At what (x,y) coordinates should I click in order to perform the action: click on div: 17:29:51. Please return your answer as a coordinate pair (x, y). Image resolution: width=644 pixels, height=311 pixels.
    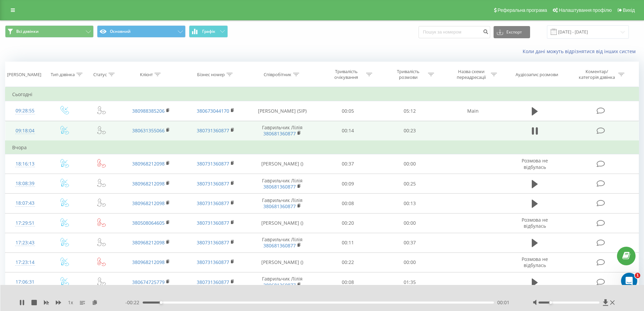
    Looking at the image, I should click on (25, 223).